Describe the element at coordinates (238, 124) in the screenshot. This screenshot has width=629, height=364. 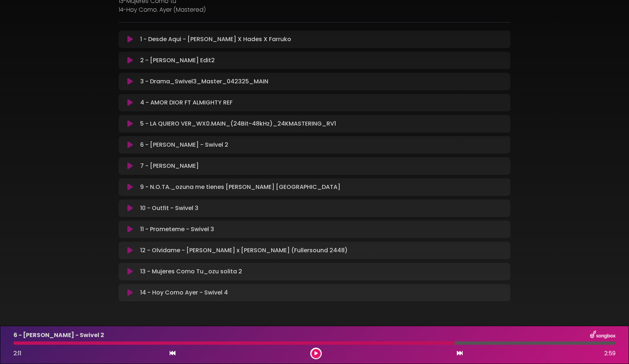
I see `p: 5 - LA QUIERO VER_WX0.MAIN_(24Bit-48kHz)_24KMASTERING_RV1` at that location.